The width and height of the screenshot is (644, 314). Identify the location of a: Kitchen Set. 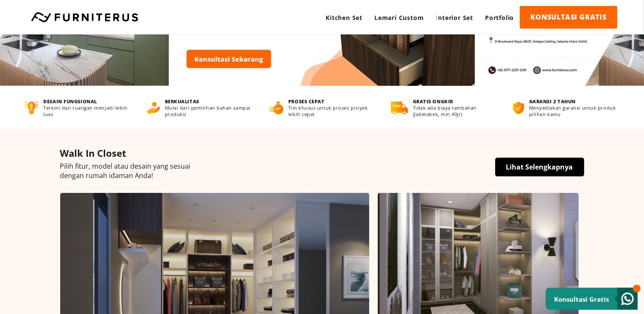
(344, 17).